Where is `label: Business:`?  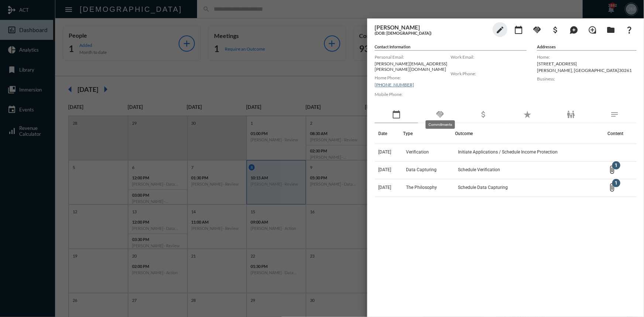
label: Business: is located at coordinates (586, 78).